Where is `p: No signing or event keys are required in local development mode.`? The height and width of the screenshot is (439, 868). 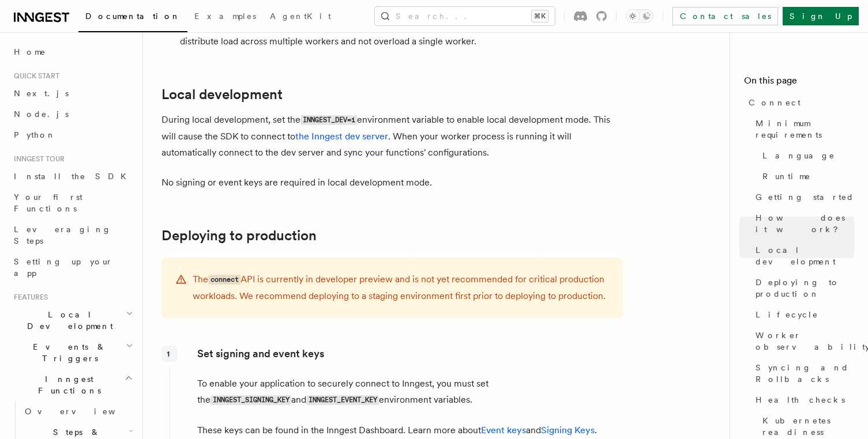 p: No signing or event keys are required in local development mode. is located at coordinates (392, 183).